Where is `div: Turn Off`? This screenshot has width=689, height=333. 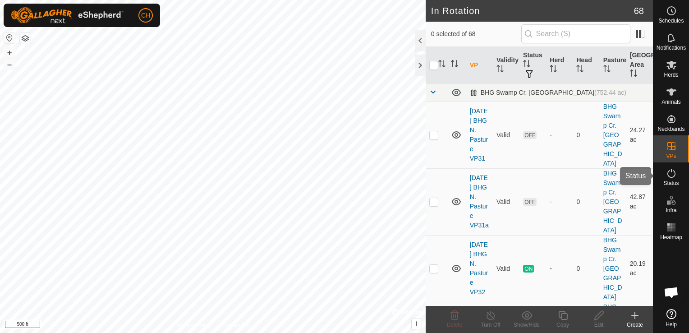
div: Turn Off is located at coordinates (490, 324).